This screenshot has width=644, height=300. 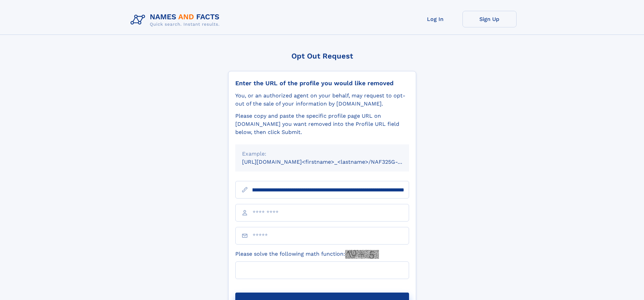 What do you see at coordinates (322, 83) in the screenshot?
I see `div: Enter the URL of the profile you would like removed` at bounding box center [322, 83].